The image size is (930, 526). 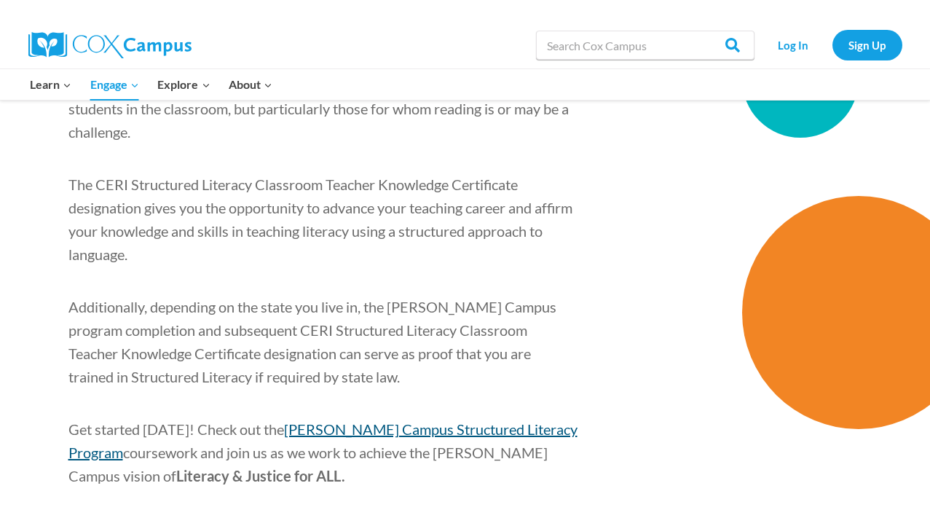 I want to click on a: Sign Up, so click(x=868, y=44).